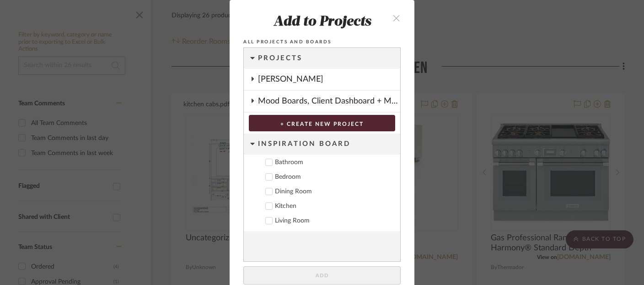 This screenshot has width=644, height=285. Describe the element at coordinates (322, 42) in the screenshot. I see `div: All Projects and Boards` at that location.